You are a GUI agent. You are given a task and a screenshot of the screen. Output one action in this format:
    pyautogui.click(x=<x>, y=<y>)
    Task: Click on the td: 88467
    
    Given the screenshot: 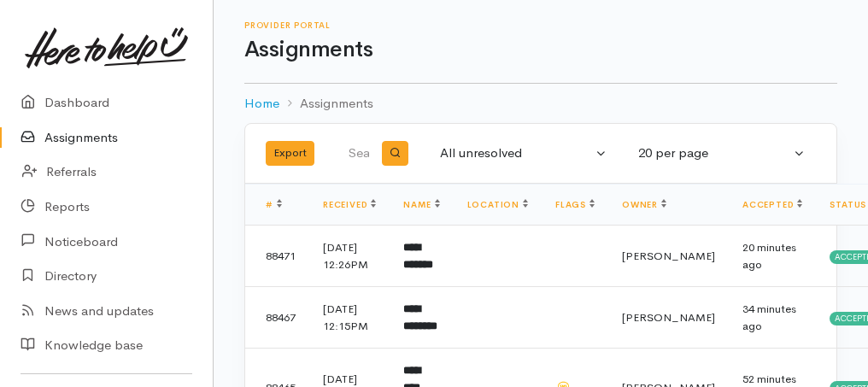 What is the action you would take?
    pyautogui.click(x=277, y=318)
    